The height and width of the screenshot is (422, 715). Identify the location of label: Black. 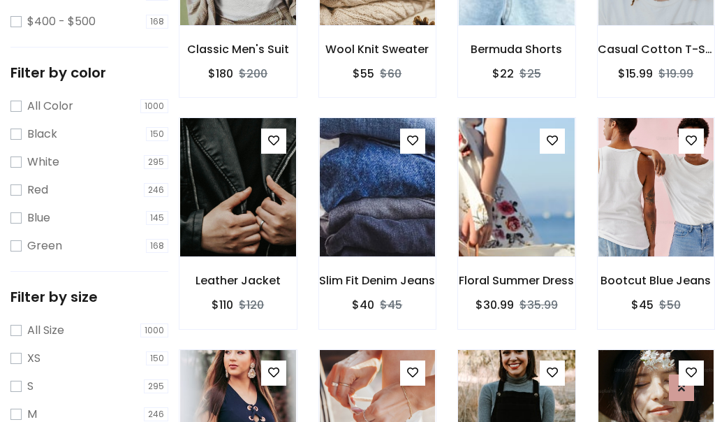
(42, 134).